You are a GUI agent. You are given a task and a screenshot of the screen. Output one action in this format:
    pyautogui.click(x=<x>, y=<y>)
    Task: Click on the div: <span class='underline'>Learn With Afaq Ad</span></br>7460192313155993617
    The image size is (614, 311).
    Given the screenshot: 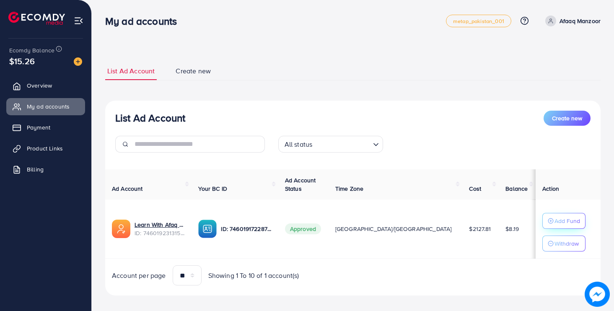 What is the action you would take?
    pyautogui.click(x=160, y=229)
    